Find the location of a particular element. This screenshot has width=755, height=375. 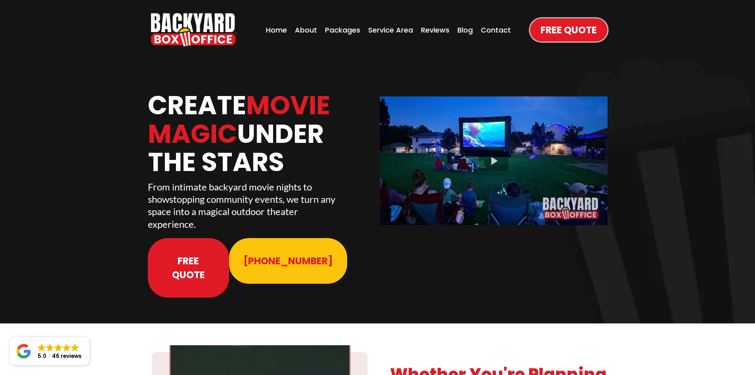

a: Packages is located at coordinates (342, 30).